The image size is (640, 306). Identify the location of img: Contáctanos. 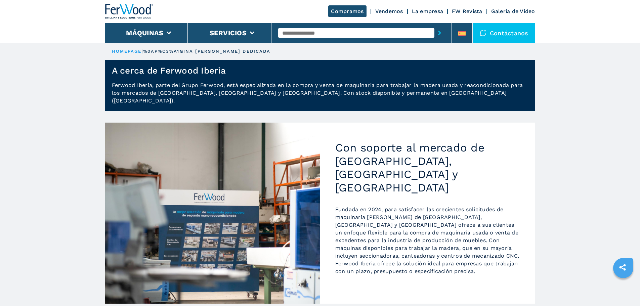
(483, 33).